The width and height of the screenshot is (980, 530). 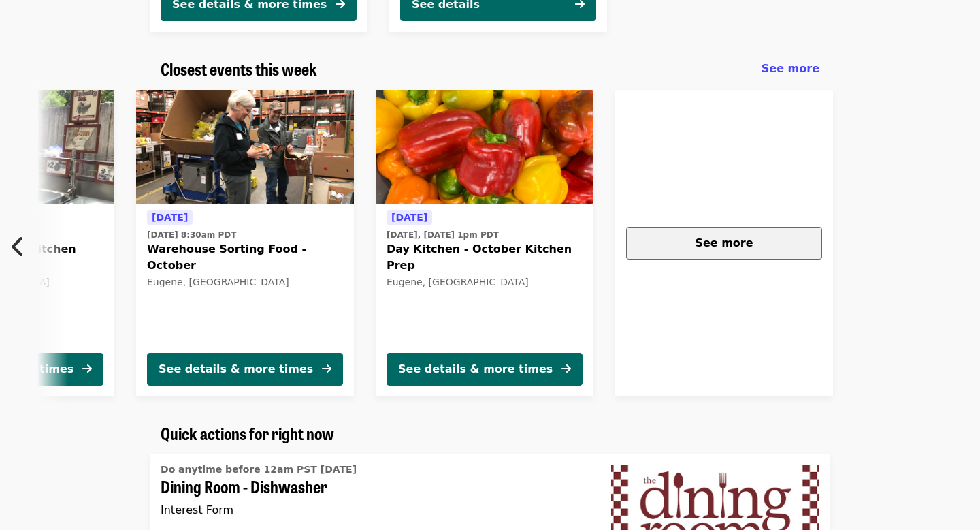 I want to click on a: See details for "Warehouse Sorting Food - October", so click(x=245, y=243).